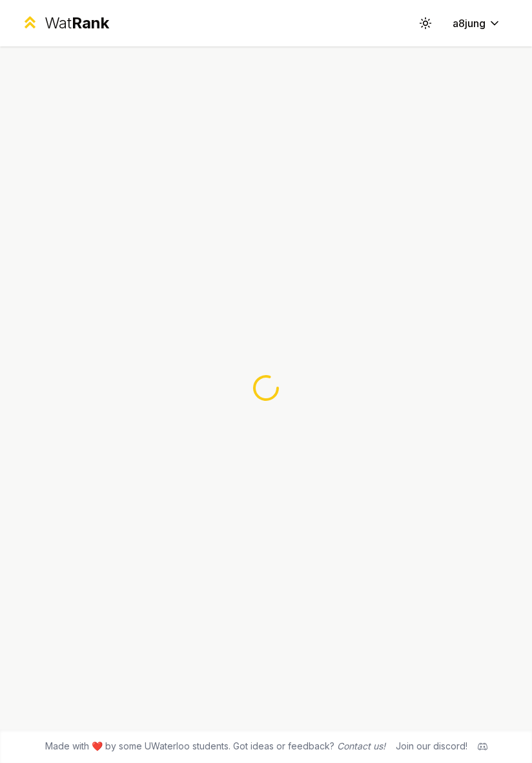 This screenshot has height=763, width=532. Describe the element at coordinates (431, 747) in the screenshot. I see `div: Join our discord!` at that location.